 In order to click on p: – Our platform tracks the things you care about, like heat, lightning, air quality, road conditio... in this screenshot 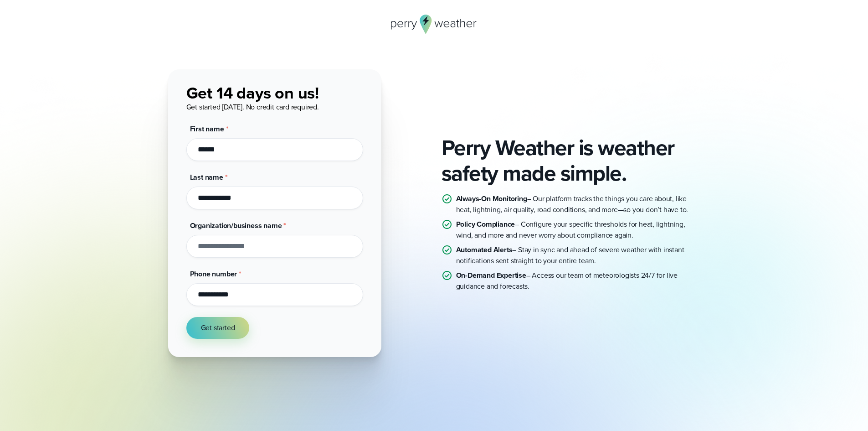, I will do `click(578, 205)`.